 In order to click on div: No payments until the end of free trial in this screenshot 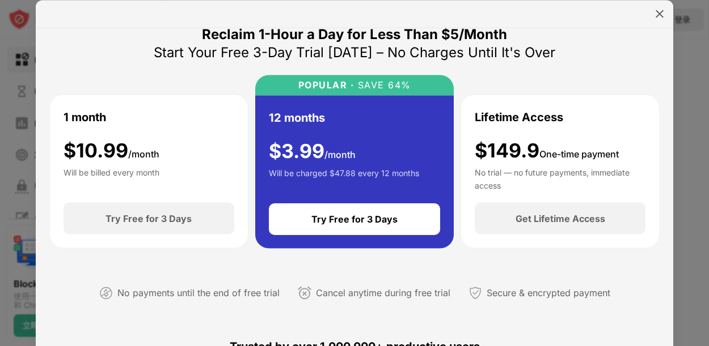, I will do `click(198, 293)`.